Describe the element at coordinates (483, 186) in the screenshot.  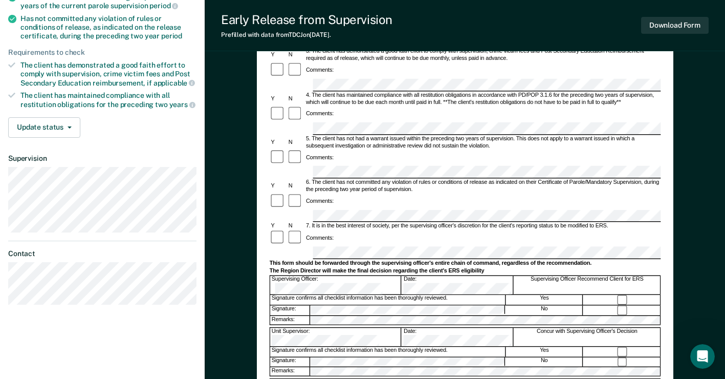
I see `div: 6. The client has not committed any violation of rules or conditions of release as indicated on t...` at that location.